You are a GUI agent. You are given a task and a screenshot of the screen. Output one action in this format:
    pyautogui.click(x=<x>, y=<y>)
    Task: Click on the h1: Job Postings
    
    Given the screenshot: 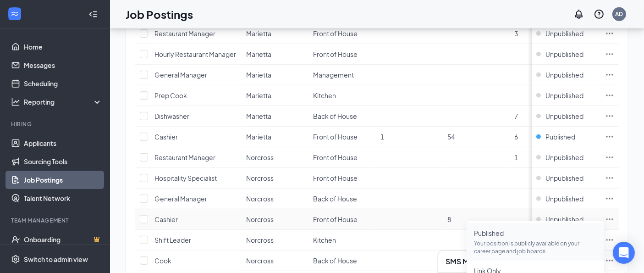 What is the action you would take?
    pyautogui.click(x=159, y=14)
    